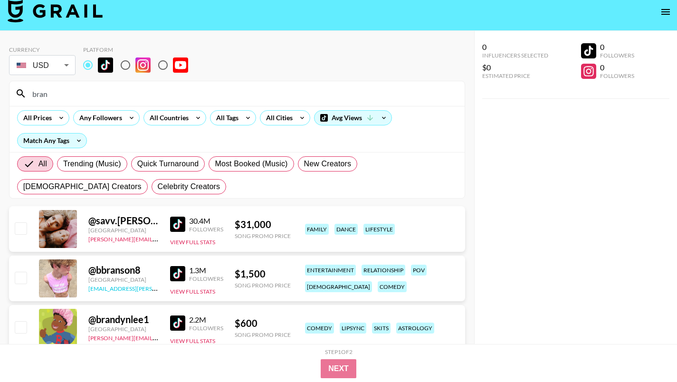  I want to click on div: entertainment, so click(330, 270).